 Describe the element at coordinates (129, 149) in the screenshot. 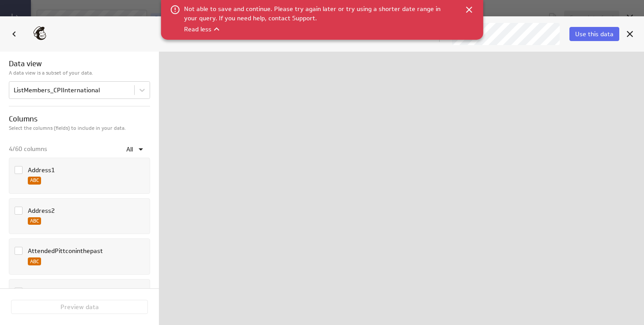

I see `span: All` at that location.